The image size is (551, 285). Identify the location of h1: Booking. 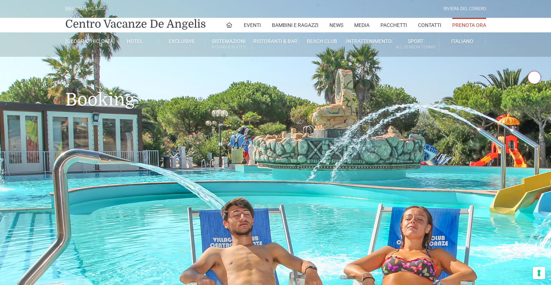
(275, 89).